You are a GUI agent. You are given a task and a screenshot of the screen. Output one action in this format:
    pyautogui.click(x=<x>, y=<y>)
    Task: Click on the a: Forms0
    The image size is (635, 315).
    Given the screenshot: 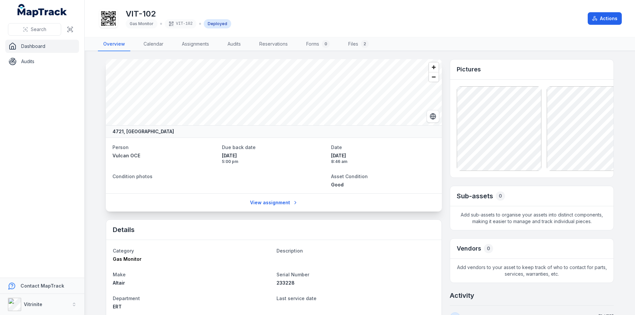 What is the action you would take?
    pyautogui.click(x=318, y=44)
    